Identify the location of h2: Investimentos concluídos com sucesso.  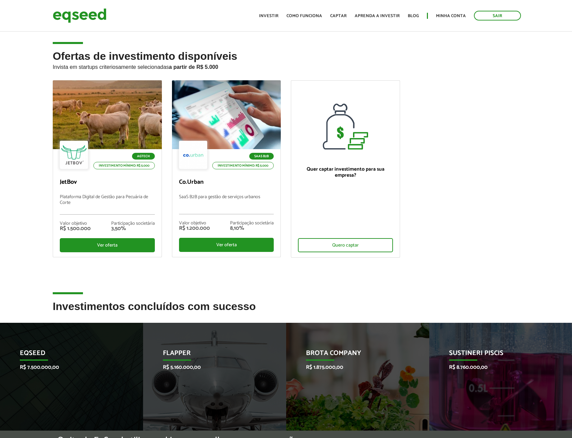
(286, 311).